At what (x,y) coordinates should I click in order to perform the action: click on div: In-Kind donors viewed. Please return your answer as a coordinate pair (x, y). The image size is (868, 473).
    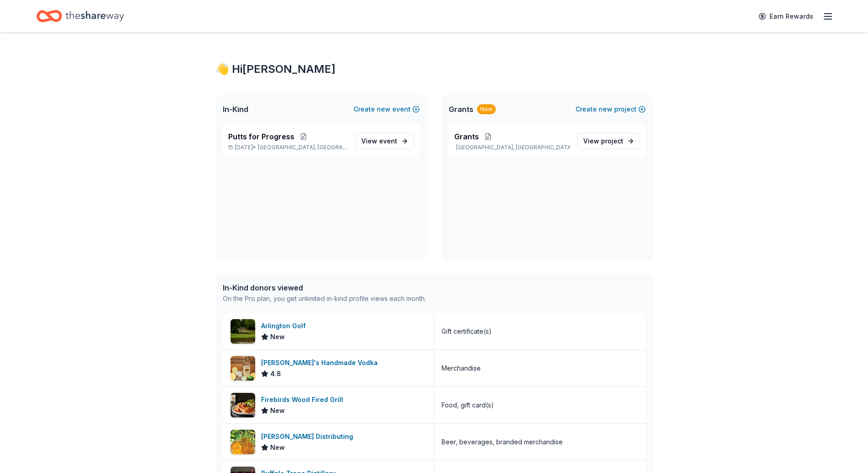
    Looking at the image, I should click on (324, 287).